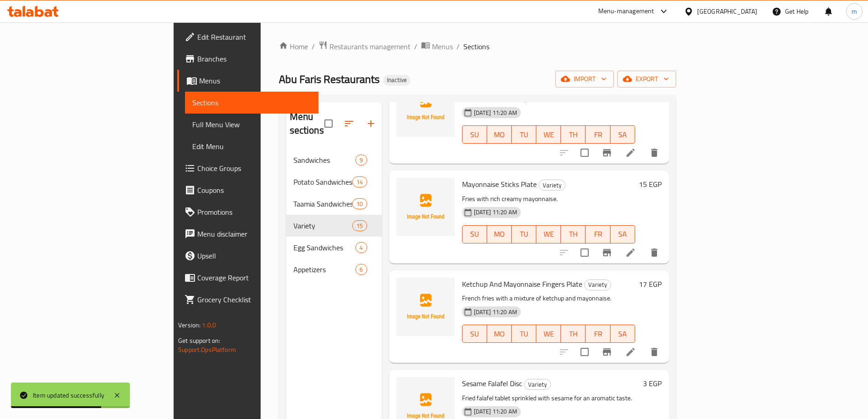 This screenshot has height=419, width=868. What do you see at coordinates (626, 11) in the screenshot?
I see `div: Menu-management` at bounding box center [626, 11].